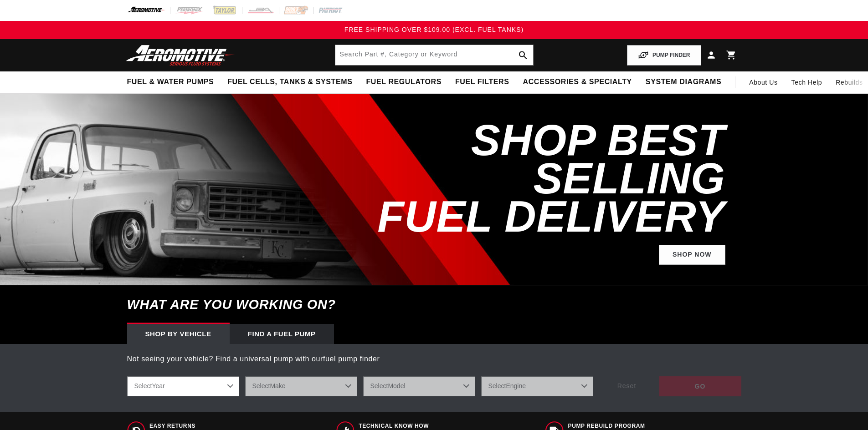  Describe the element at coordinates (434, 359) in the screenshot. I see `p: Not seeing your vehicle? Find a universal pump with our` at that location.